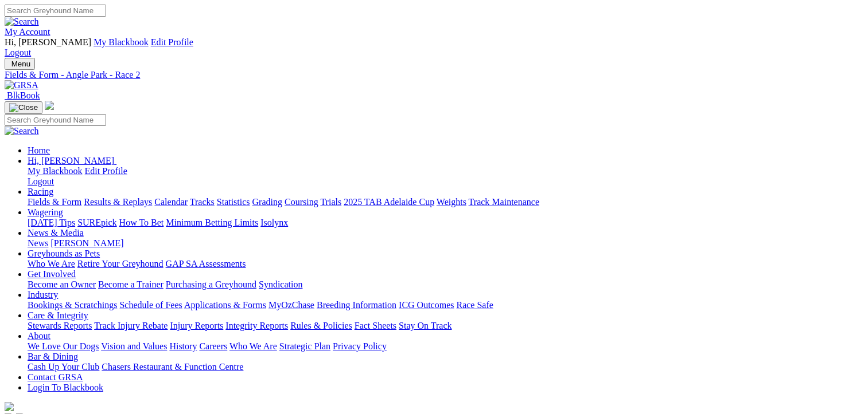  What do you see at coordinates (433, 75) in the screenshot?
I see `a: Fields & Form - Angle Park - Race 2` at bounding box center [433, 75].